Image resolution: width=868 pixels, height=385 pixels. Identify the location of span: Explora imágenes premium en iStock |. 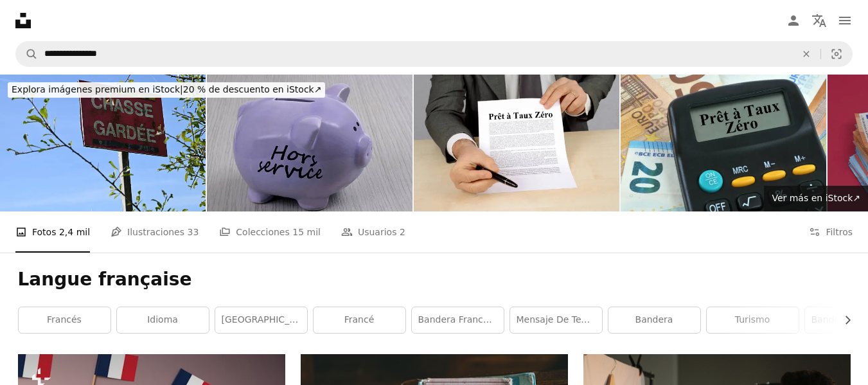
(97, 89).